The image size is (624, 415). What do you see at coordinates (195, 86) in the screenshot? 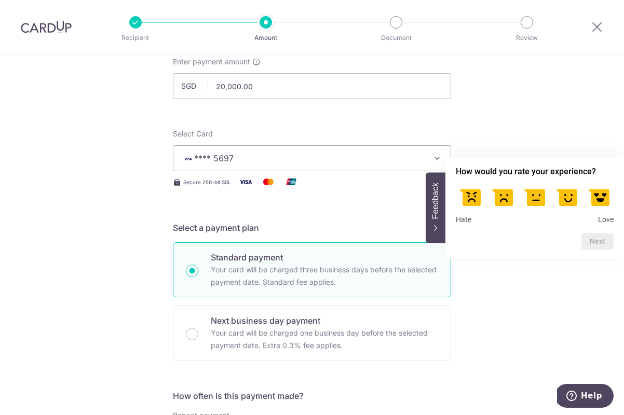
I see `span: SGD` at bounding box center [195, 86].